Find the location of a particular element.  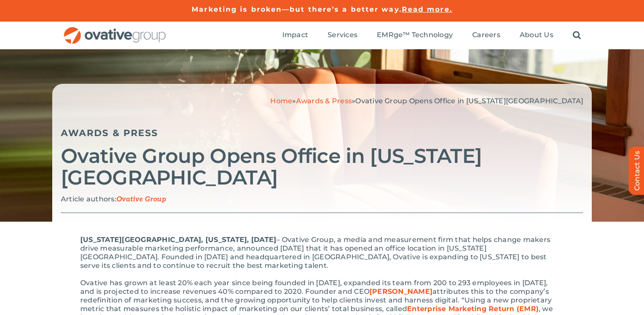

span: About Us is located at coordinates (537, 35).